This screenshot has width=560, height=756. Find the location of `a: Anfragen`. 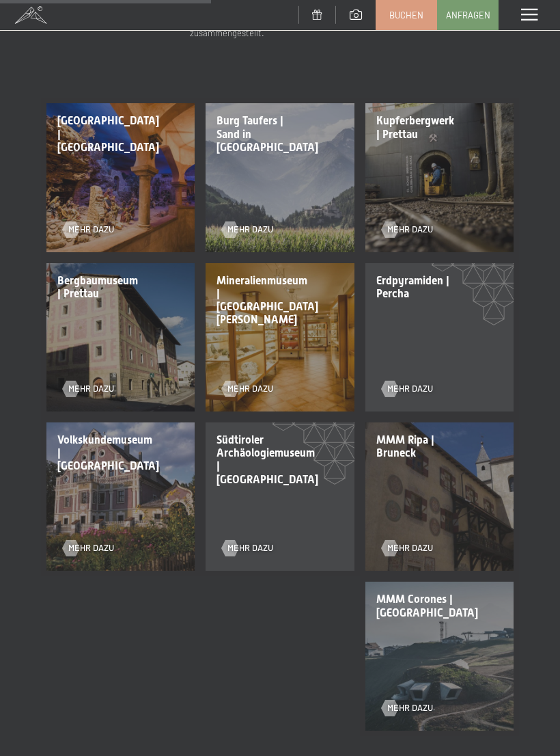

a: Anfragen is located at coordinates (468, 15).